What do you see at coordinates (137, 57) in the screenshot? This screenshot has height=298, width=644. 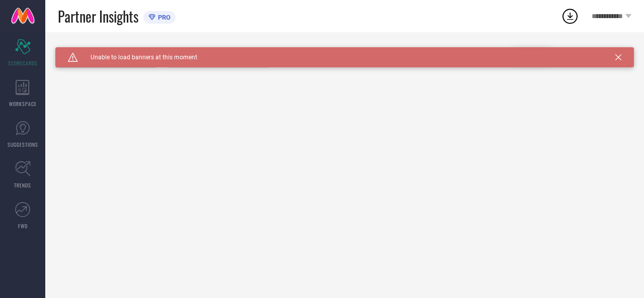 I see `span: Unable to load banners at this moment` at bounding box center [137, 57].